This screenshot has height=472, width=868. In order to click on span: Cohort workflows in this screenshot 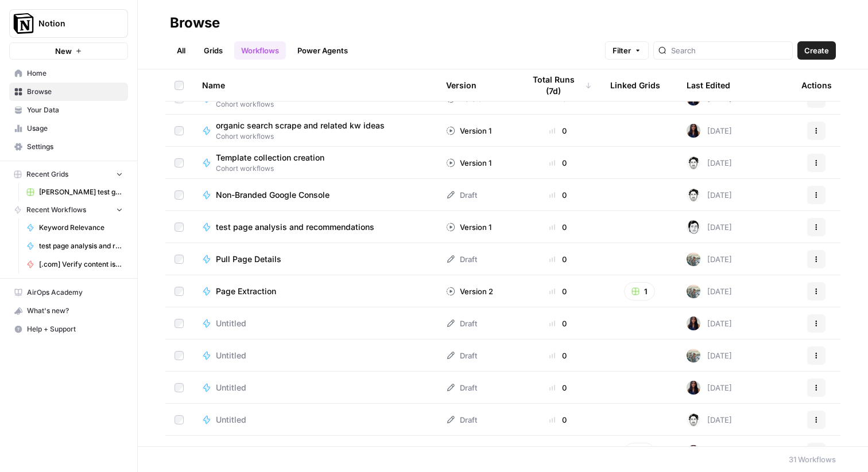, I will do `click(275, 169)`.